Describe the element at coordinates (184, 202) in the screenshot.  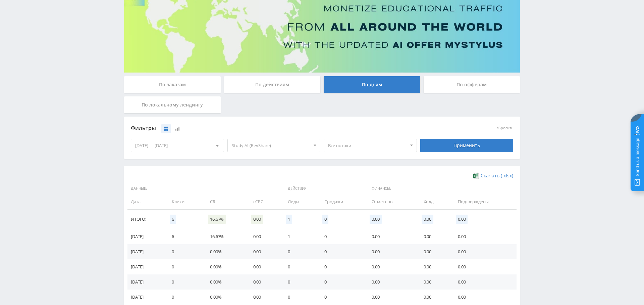
I see `td: Клики` at that location.